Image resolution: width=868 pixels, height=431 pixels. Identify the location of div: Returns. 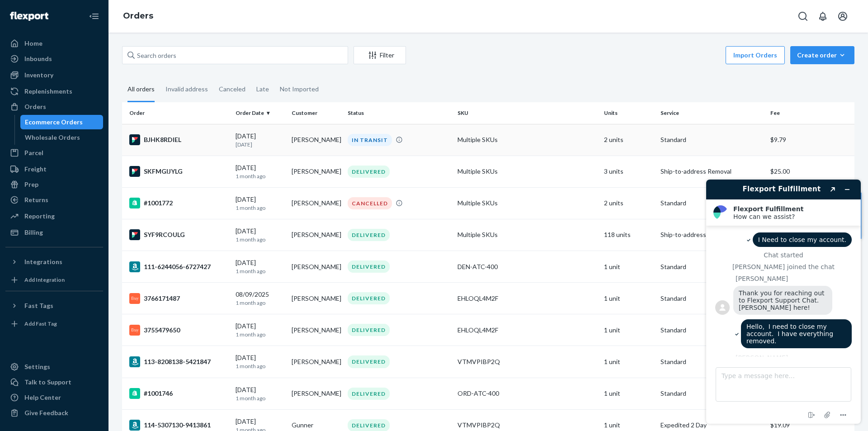
(36, 200).